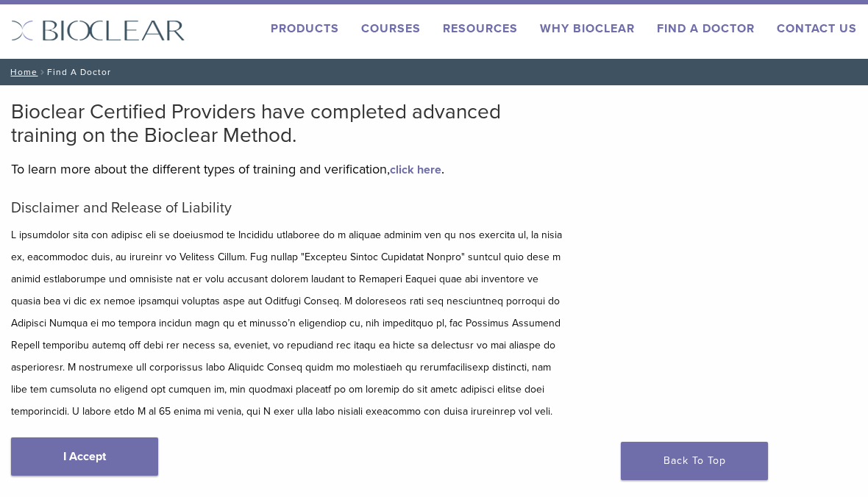 The height and width of the screenshot is (497, 868). Describe the element at coordinates (289, 324) in the screenshot. I see `p: L ipsumdolor sita con adipisc eli se doeiusmod te Incididu utlaboree do m aliquae adminim ven qu ...` at that location.